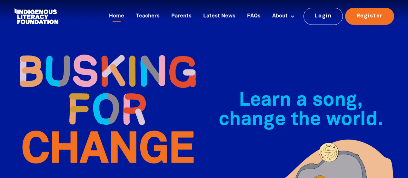  What do you see at coordinates (254, 16) in the screenshot?
I see `a: FAQs` at bounding box center [254, 16].